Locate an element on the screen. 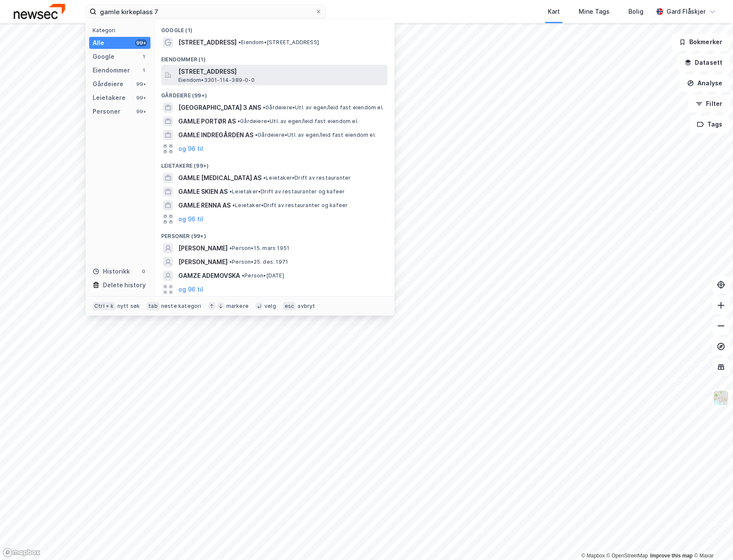  span: Eiendom • 3301-114-389-0-0 is located at coordinates (217, 80).